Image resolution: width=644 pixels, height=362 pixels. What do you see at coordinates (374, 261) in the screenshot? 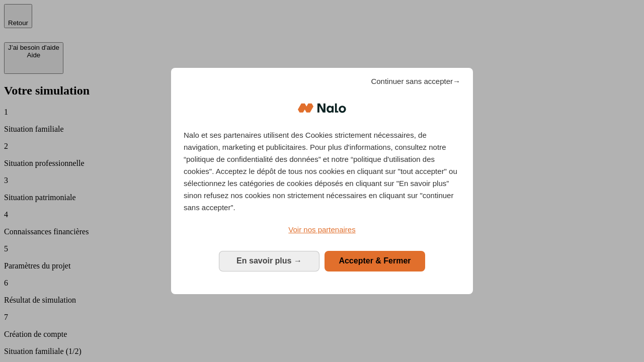
I see `span: Accepter & Fermer` at bounding box center [374, 261].